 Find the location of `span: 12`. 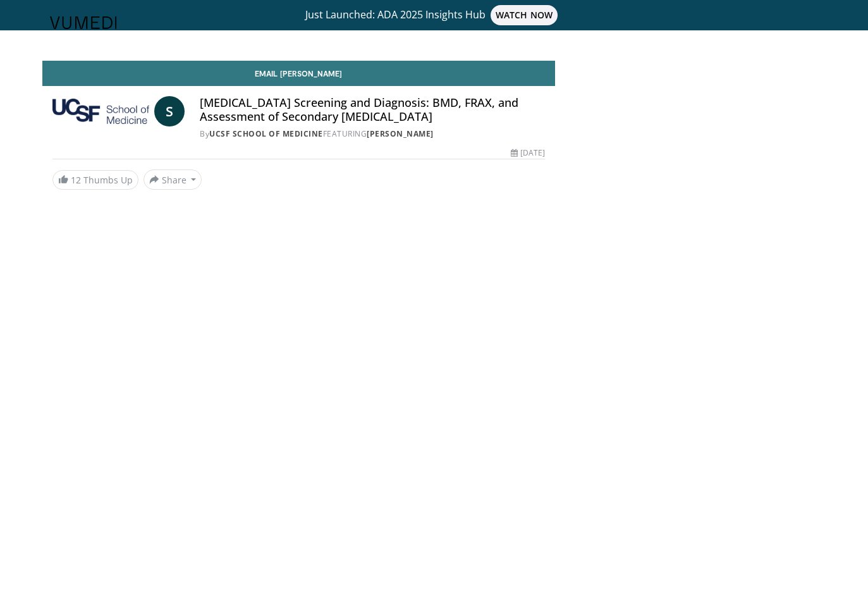

span: 12 is located at coordinates (76, 180).